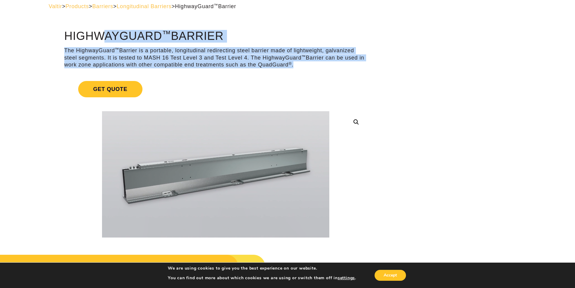  What do you see at coordinates (55, 6) in the screenshot?
I see `a: Valtir` at bounding box center [55, 6].